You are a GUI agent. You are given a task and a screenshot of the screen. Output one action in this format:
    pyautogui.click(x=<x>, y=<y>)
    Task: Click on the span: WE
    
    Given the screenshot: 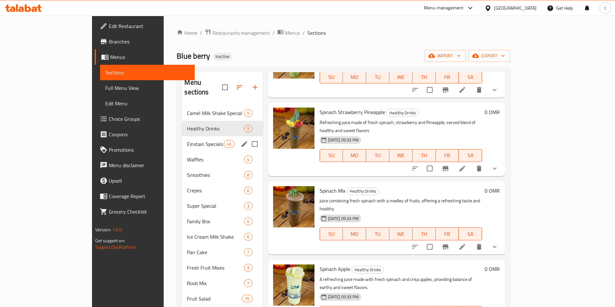 What is the action you would take?
    pyautogui.click(x=401, y=77)
    